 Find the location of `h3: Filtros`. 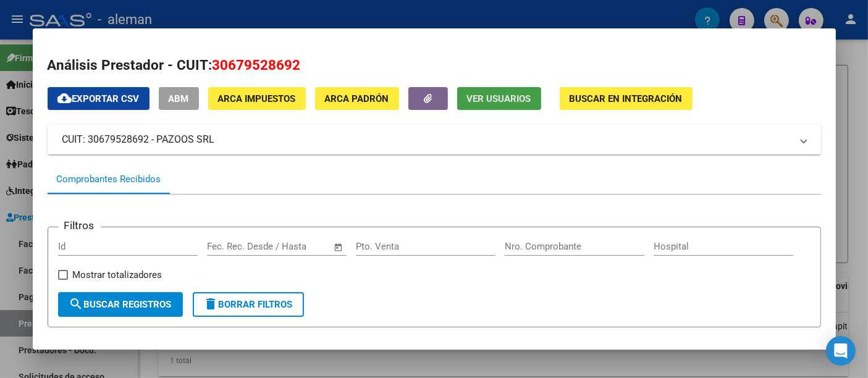

h3: Filtros is located at coordinates (79, 226).